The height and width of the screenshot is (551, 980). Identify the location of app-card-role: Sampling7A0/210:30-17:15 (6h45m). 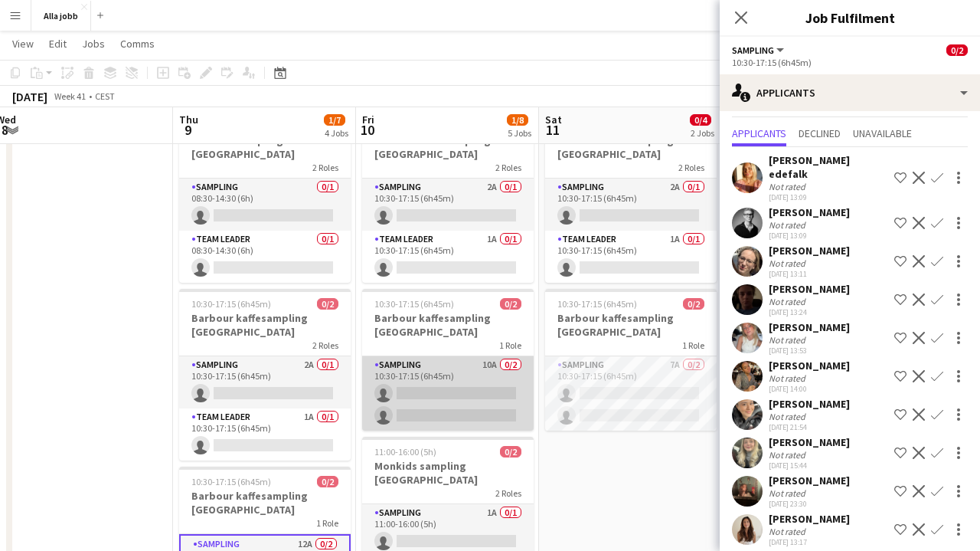
(631, 393).